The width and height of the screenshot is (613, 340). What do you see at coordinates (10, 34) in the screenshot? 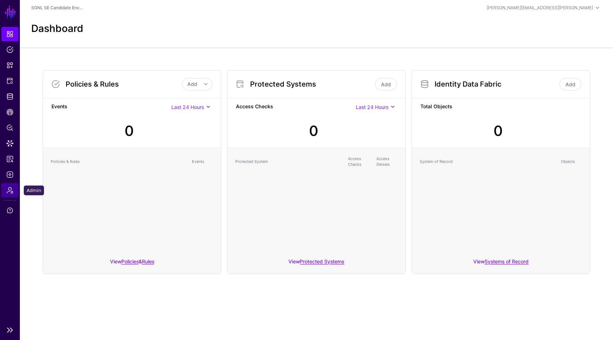
I see `span: Dashboard` at bounding box center [10, 34].